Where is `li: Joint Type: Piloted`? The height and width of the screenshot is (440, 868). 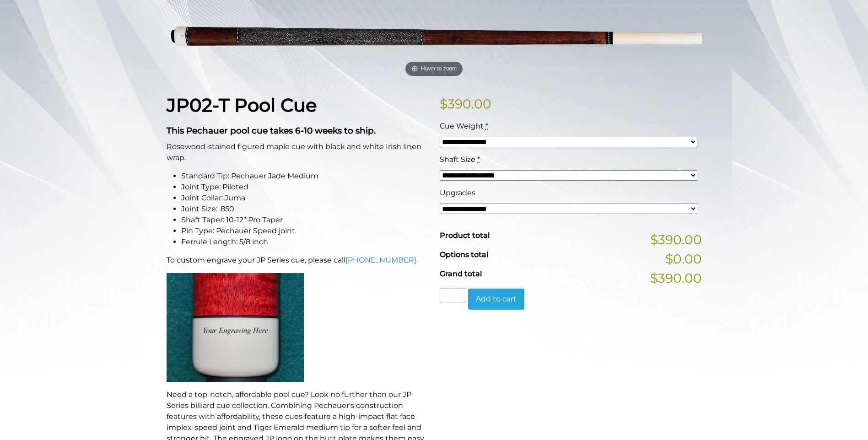 li: Joint Type: Piloted is located at coordinates (305, 187).